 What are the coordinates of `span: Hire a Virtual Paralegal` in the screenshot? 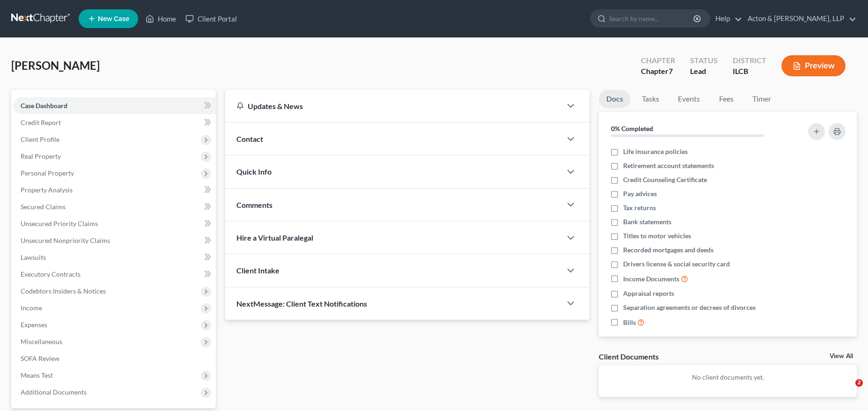 It's located at (275, 237).